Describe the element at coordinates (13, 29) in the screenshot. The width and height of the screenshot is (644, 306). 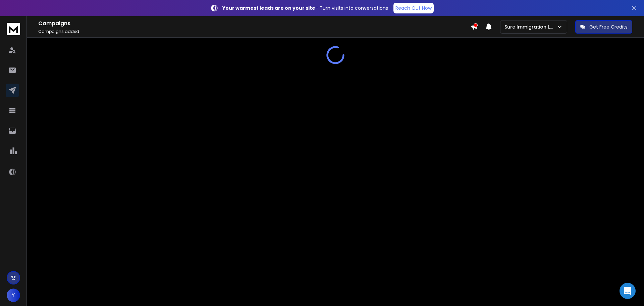
I see `img: logo` at that location.